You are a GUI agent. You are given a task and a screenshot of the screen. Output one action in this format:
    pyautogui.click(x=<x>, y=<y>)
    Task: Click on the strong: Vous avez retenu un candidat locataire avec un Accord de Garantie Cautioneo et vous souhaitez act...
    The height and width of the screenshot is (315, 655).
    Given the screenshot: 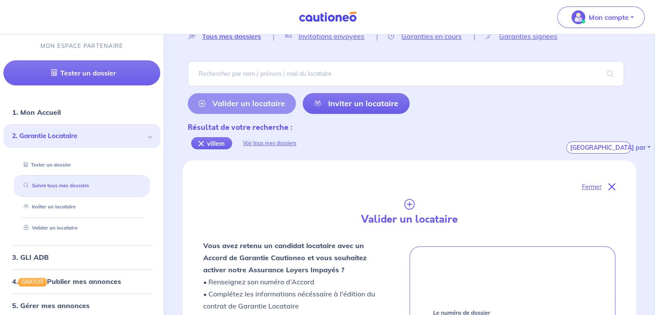 What is the action you would take?
    pyautogui.click(x=285, y=257)
    